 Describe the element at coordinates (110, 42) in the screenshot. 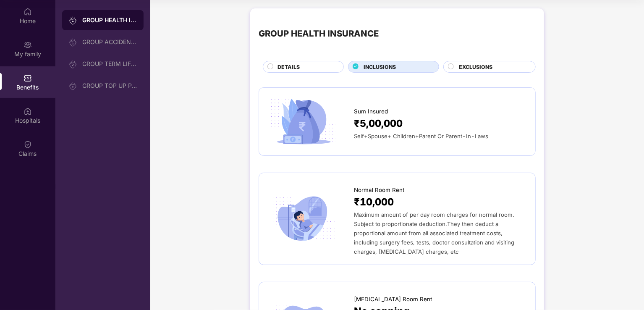

I see `div: GROUP ACCIDENTAL INSURANCE` at that location.